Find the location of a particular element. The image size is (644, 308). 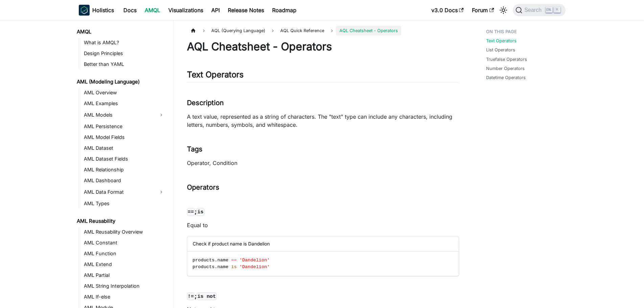

a: AML Dataset is located at coordinates (124, 148).